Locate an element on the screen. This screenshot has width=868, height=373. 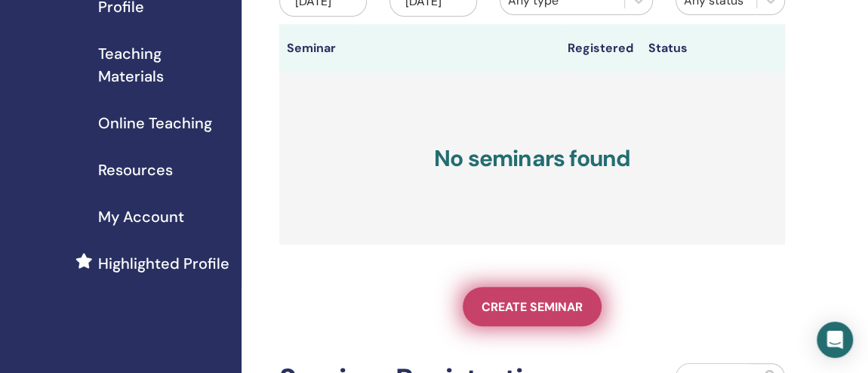
div: Open Intercom Messenger is located at coordinates (835, 340).